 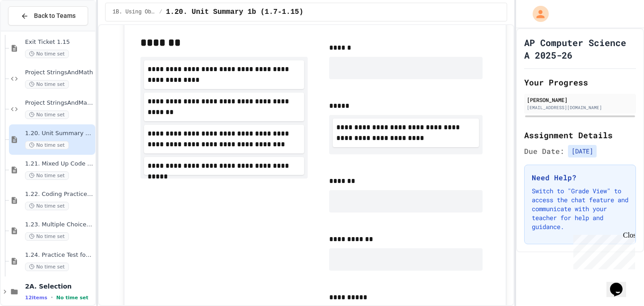 I want to click on h2: Assignment Details, so click(x=580, y=135).